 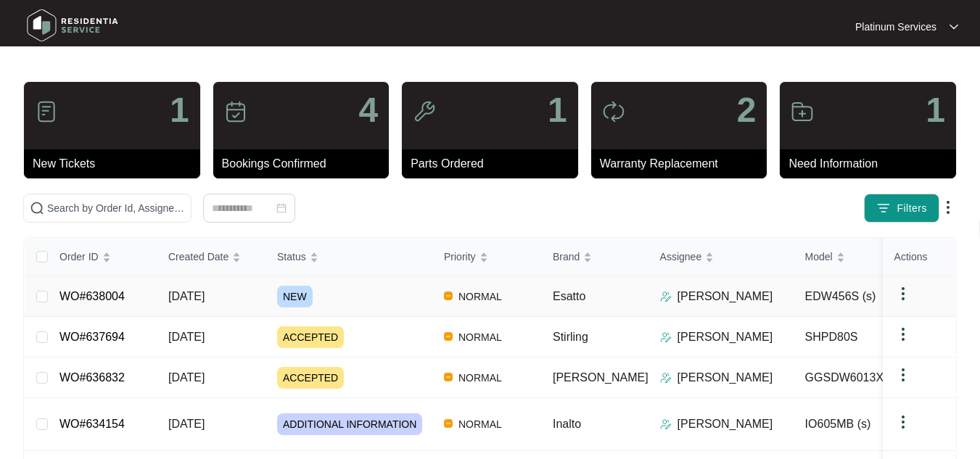 I want to click on a: WO#637694, so click(x=92, y=337).